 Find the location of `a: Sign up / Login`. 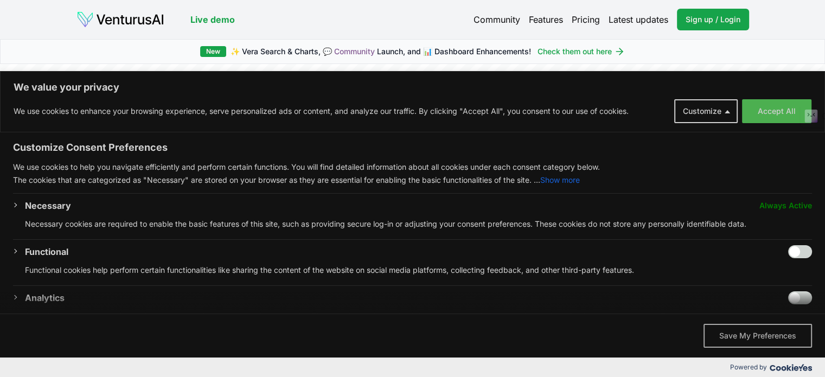

a: Sign up / Login is located at coordinates (712, 20).